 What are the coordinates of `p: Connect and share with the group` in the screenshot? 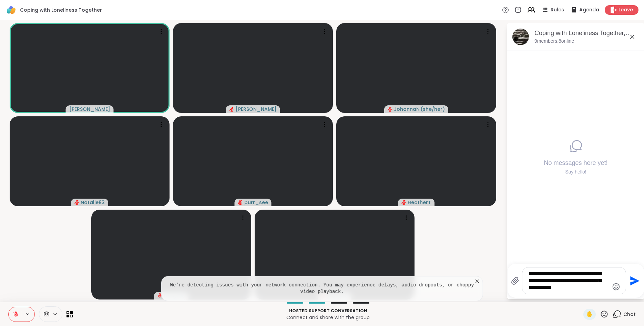 It's located at (328, 317).